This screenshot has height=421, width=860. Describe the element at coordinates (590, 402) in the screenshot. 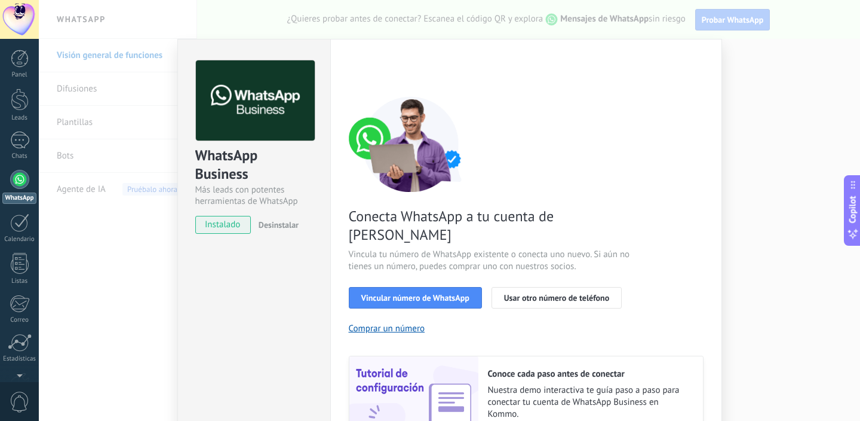

I see `span: Nuestra demo interactiva te guía paso a paso para conectar tu cuenta de WhatsApp Business en Kommo.` at that location.